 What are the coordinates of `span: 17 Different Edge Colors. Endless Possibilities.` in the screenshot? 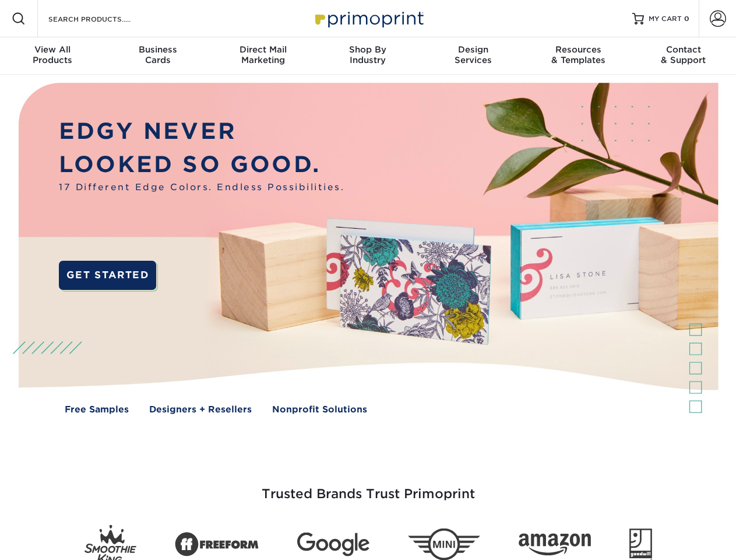 It's located at (201, 187).